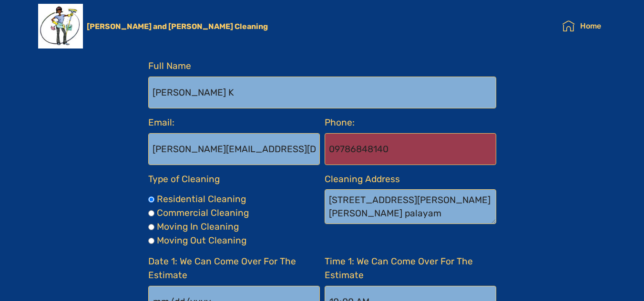  I want to click on label: Type of Cleaning, so click(184, 179).